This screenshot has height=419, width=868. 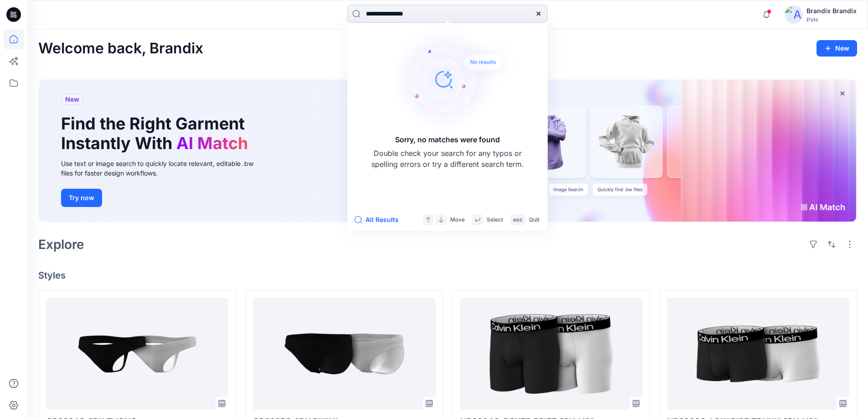 What do you see at coordinates (517, 220) in the screenshot?
I see `p: esc` at bounding box center [517, 220].